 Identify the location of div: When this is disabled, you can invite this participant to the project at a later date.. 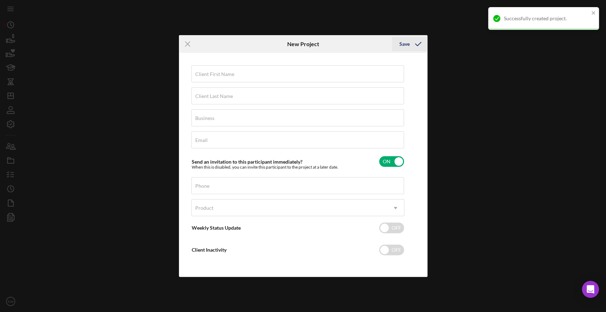
(265, 167).